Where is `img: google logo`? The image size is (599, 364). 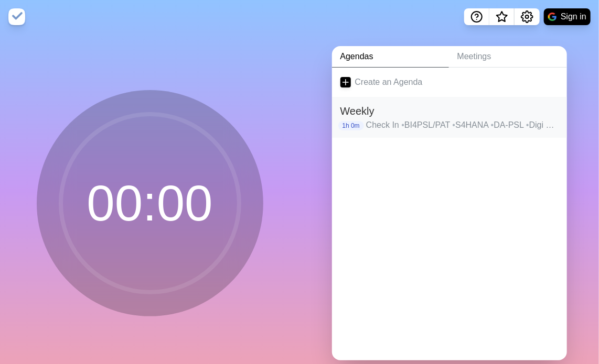
img: google logo is located at coordinates (552, 17).